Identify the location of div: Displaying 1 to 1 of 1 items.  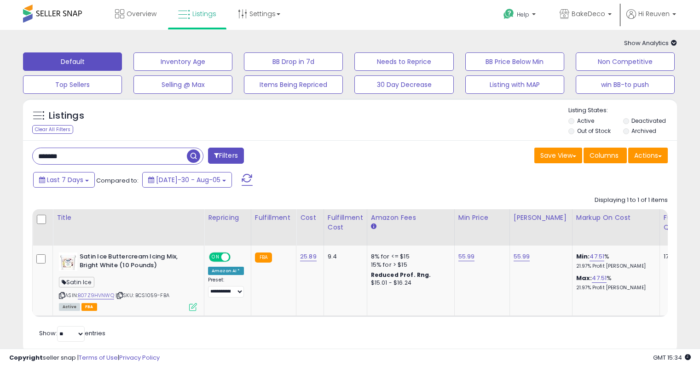
(631, 200).